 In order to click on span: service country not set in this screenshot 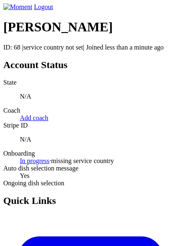, I will do `click(53, 47)`.